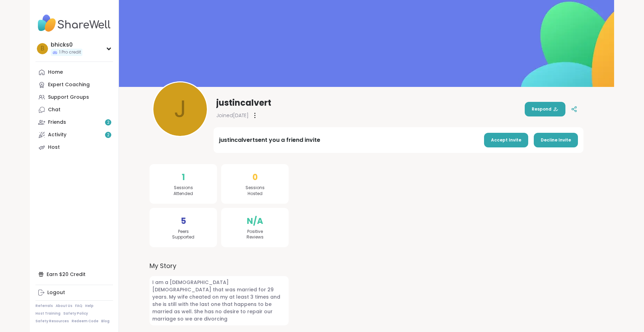 The height and width of the screenshot is (332, 644). Describe the element at coordinates (183, 221) in the screenshot. I see `span: 5` at that location.